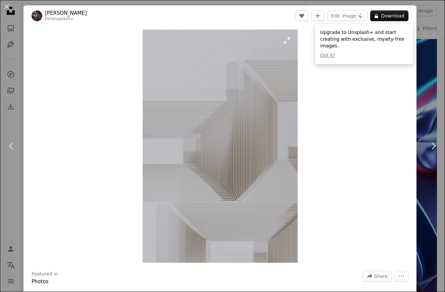  I want to click on img: Go to Pawel Czerwinski's profile, so click(37, 16).